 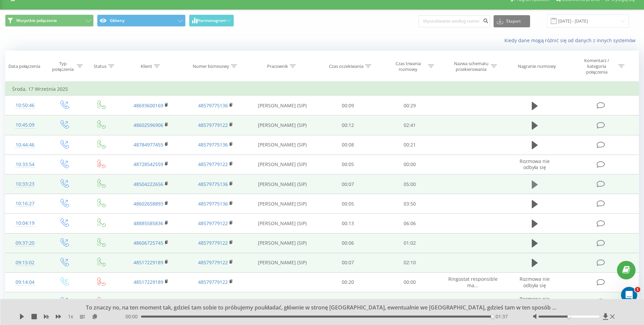 I want to click on div: Data połączenia, so click(x=25, y=67).